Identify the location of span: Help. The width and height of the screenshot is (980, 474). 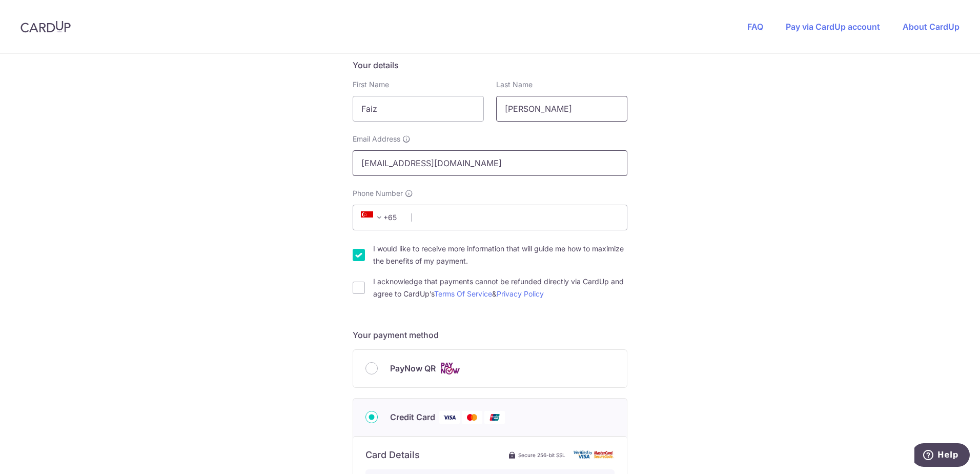
(34, 12).